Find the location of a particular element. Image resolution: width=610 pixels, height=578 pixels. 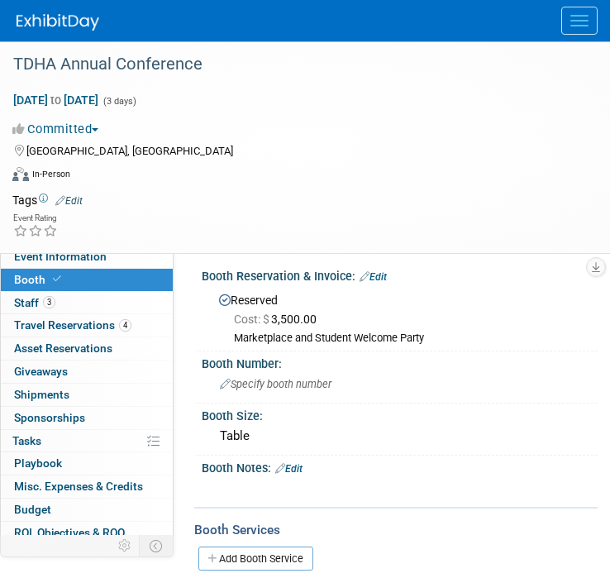

div: Reserved is located at coordinates (399, 317).